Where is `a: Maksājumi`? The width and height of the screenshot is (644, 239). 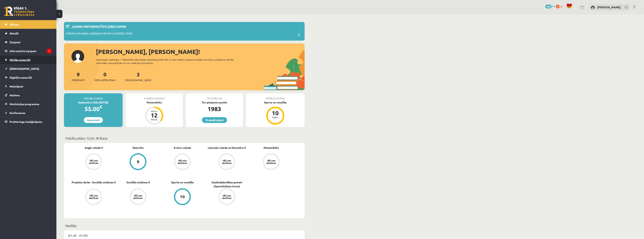
a: Maksājumi is located at coordinates (28, 86).